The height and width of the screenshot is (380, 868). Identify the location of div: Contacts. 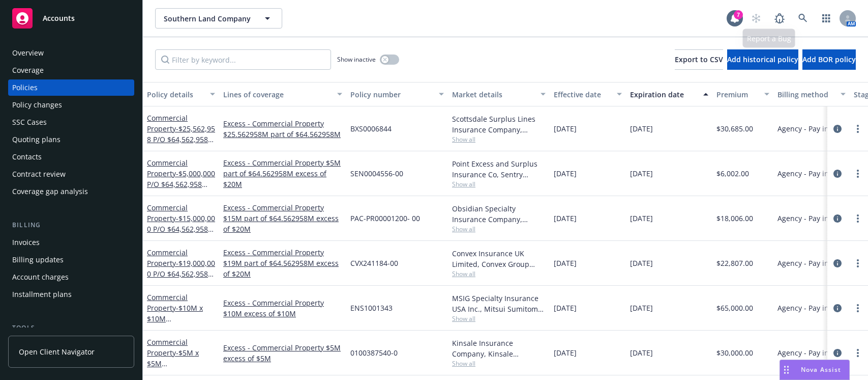
(27, 157).